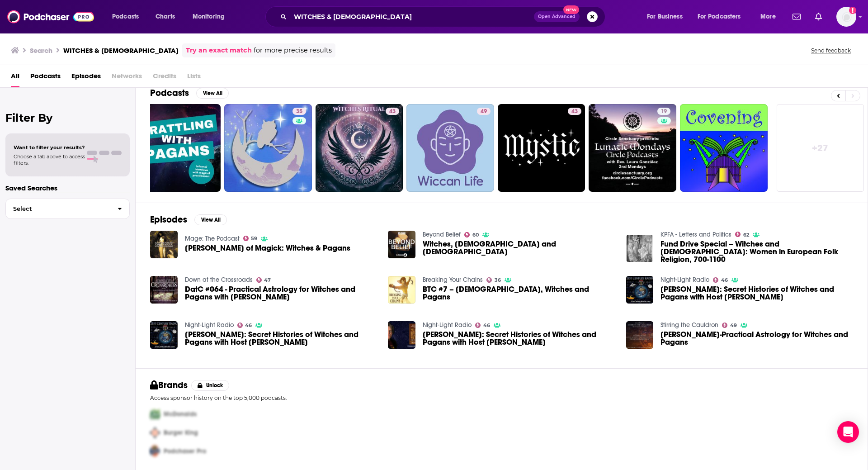 The image size is (868, 470). What do you see at coordinates (402, 289) in the screenshot?
I see `img: BTC #7 – Wiccans, Witches and Pagans` at bounding box center [402, 289].